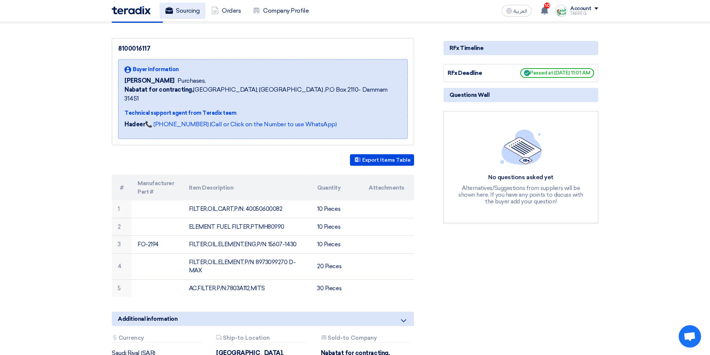 This screenshot has width=710, height=355. Describe the element at coordinates (520, 11) in the screenshot. I see `span: العربية` at that location.